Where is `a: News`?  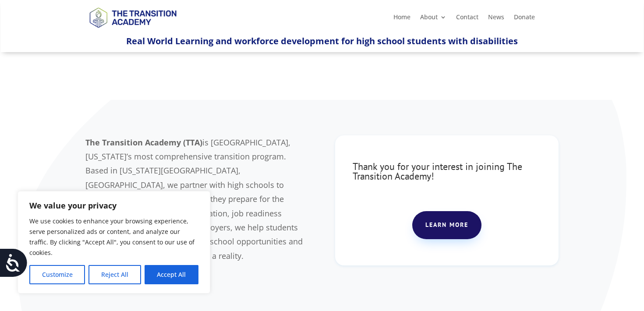 a: News is located at coordinates (496, 18).